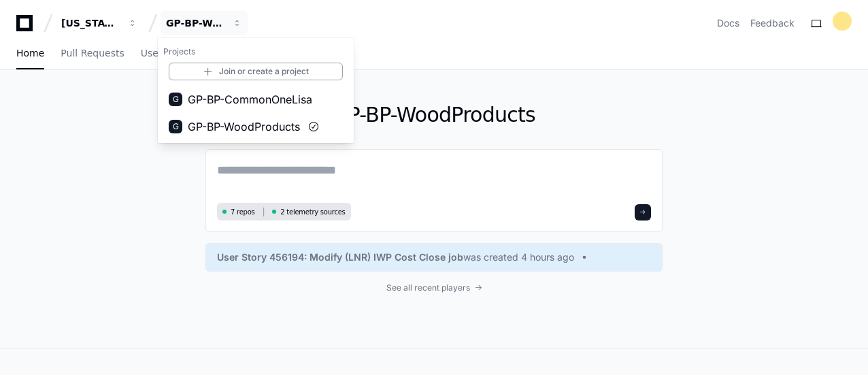  Describe the element at coordinates (249, 99) in the screenshot. I see `span: GP-BP-CommonOneLisa` at that location.